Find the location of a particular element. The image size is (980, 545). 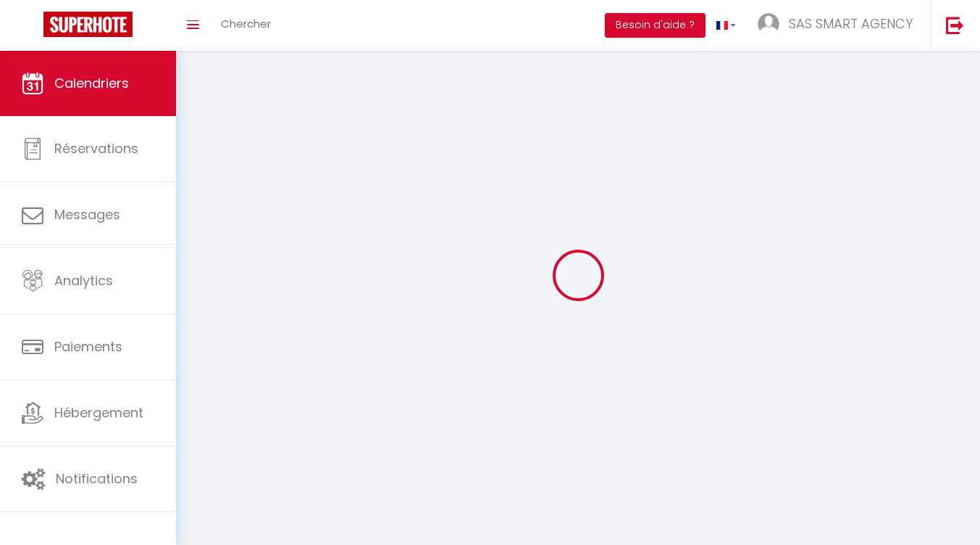

span: Réservations is located at coordinates (97, 148).